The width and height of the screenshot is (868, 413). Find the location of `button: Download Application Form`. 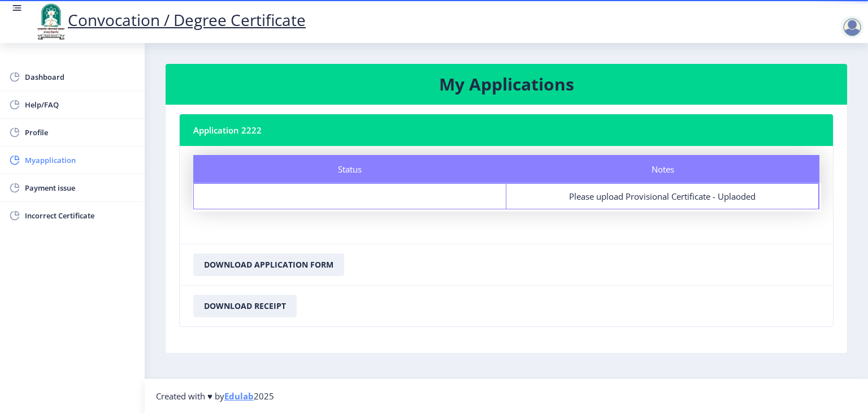

button: Download Application Form is located at coordinates (269, 265).